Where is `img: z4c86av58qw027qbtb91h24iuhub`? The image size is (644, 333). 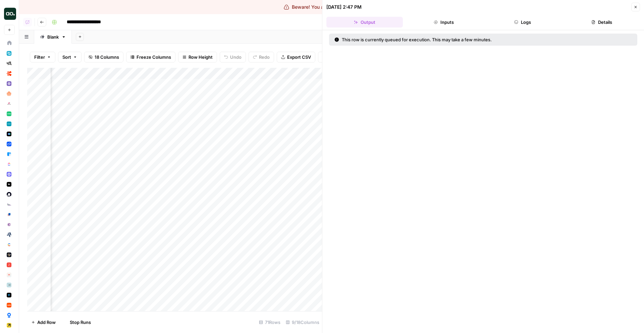 img: z4c86av58qw027qbtb91h24iuhub is located at coordinates (9, 144).